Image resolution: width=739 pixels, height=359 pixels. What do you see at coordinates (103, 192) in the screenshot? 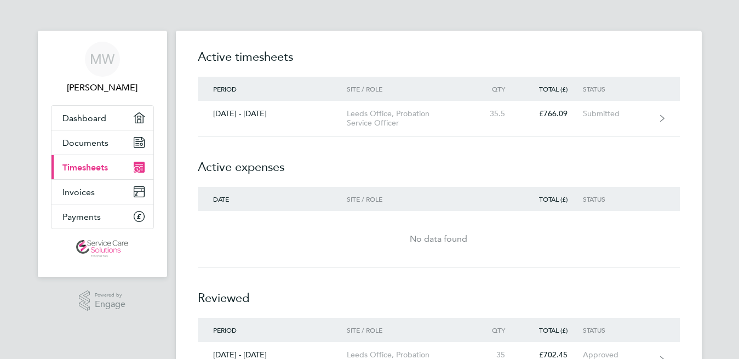
I see `a: Invoices` at bounding box center [103, 192].